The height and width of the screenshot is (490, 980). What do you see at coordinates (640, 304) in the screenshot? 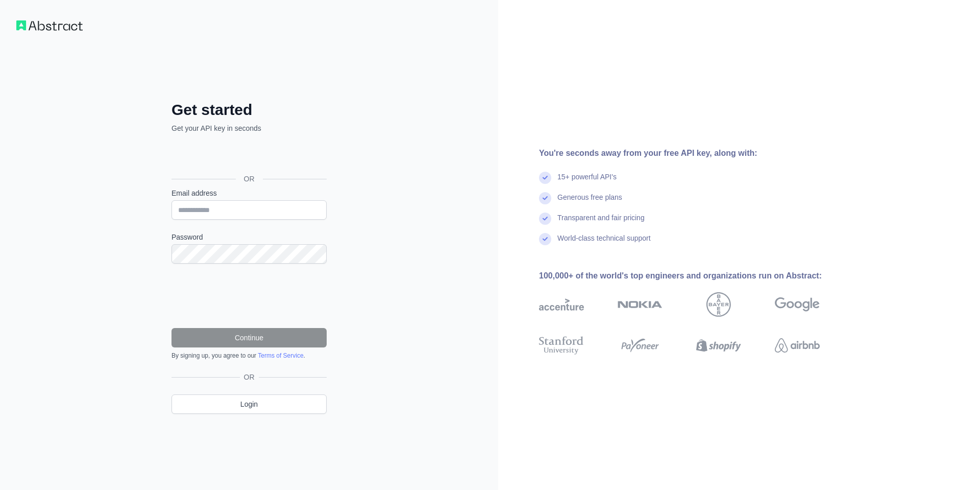
I see `img: nokia` at bounding box center [640, 304].